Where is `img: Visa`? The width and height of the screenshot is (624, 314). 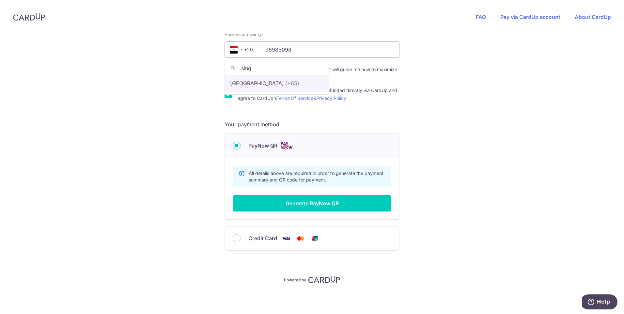 img: Visa is located at coordinates (286, 238).